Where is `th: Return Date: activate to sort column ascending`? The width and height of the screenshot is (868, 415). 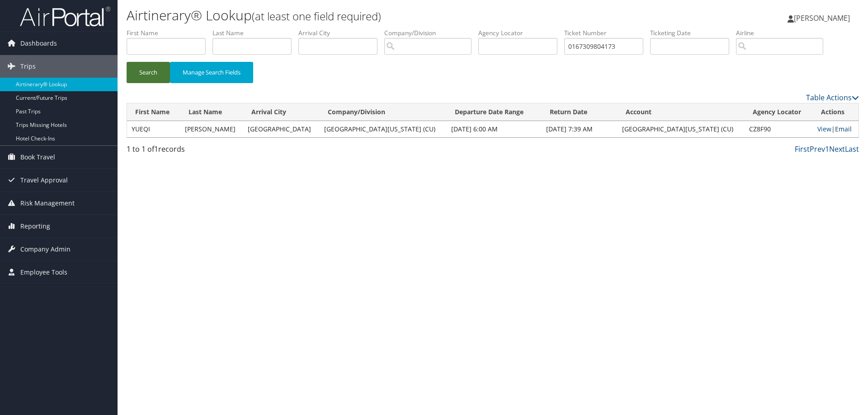
th: Return Date: activate to sort column ascending is located at coordinates (580, 112).